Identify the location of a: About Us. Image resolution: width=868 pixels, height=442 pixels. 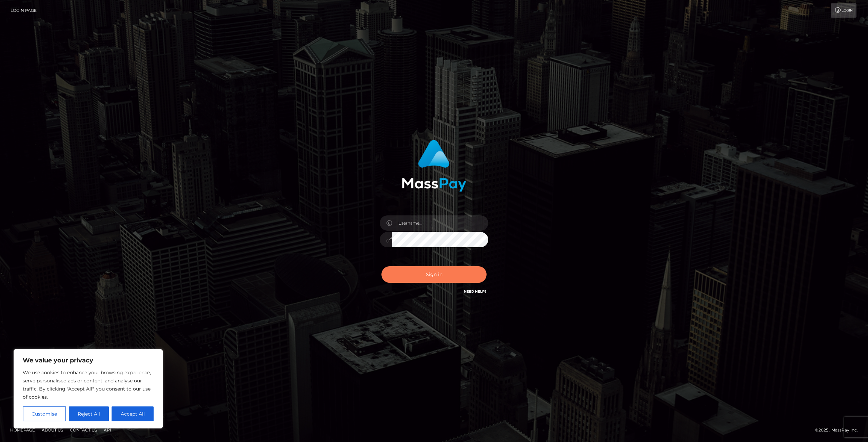
(52, 430).